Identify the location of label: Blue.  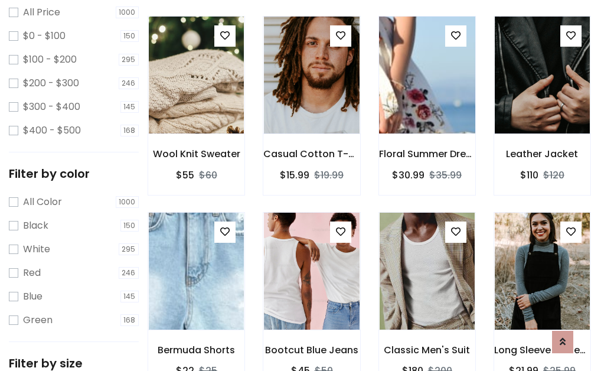
(32, 296).